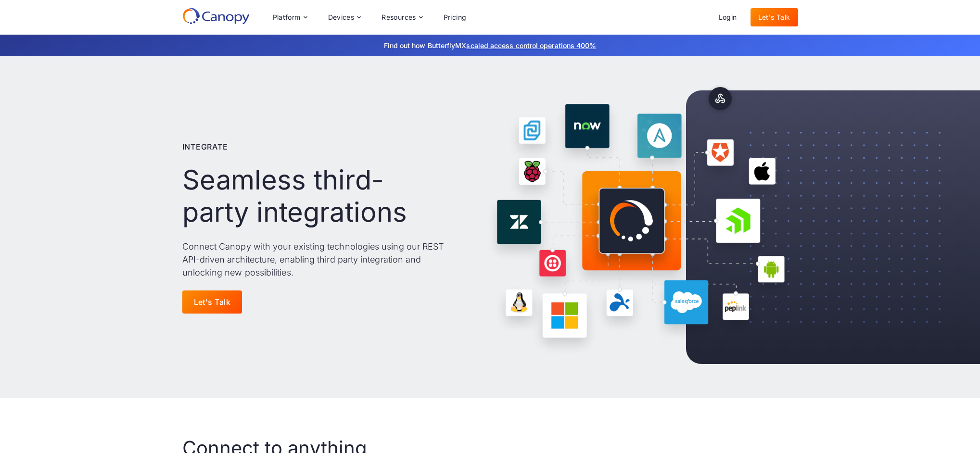 Image resolution: width=980 pixels, height=453 pixels. Describe the element at coordinates (315, 196) in the screenshot. I see `h1: Seamless third-party integrations` at that location.